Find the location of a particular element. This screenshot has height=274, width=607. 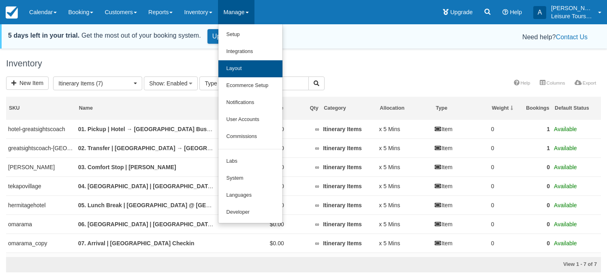

h1: Inventory is located at coordinates (303, 64).